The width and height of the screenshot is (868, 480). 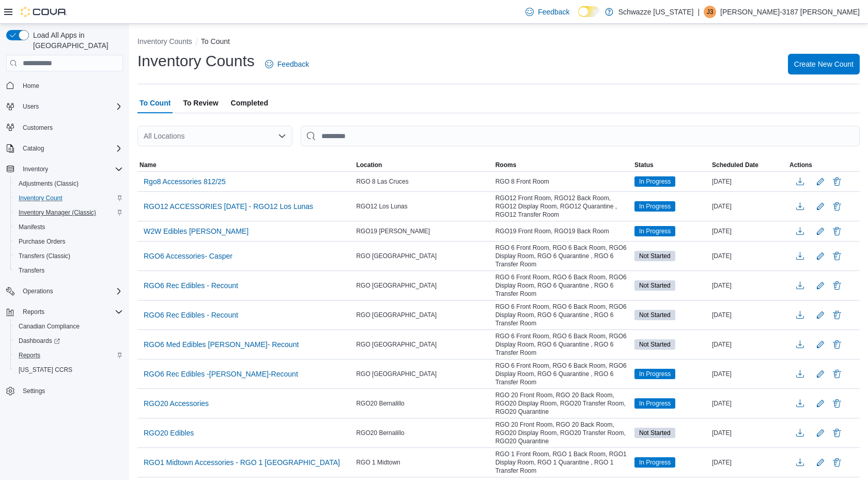 I want to click on button: RGO20 Accessories, so click(x=176, y=404).